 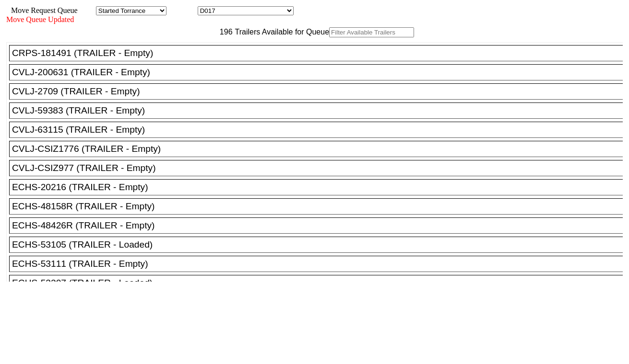 I want to click on div: ECHS-48426R (TRAILER - Empty), so click(x=320, y=226).